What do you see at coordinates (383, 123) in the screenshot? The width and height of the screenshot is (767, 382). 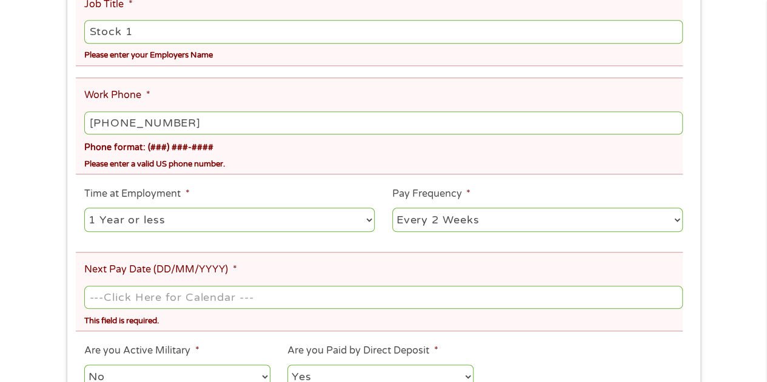 I see `input: (231) 754-4010` at bounding box center [383, 123].